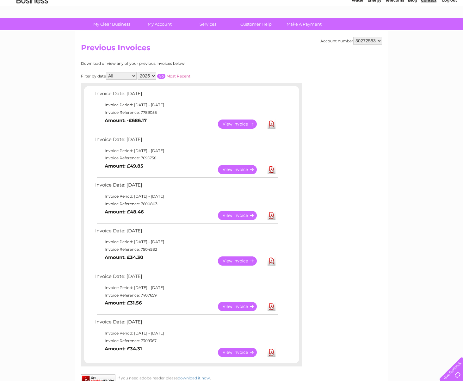 Image resolution: width=463 pixels, height=381 pixels. What do you see at coordinates (124, 212) in the screenshot?
I see `b: Amount: £48.46` at bounding box center [124, 212].